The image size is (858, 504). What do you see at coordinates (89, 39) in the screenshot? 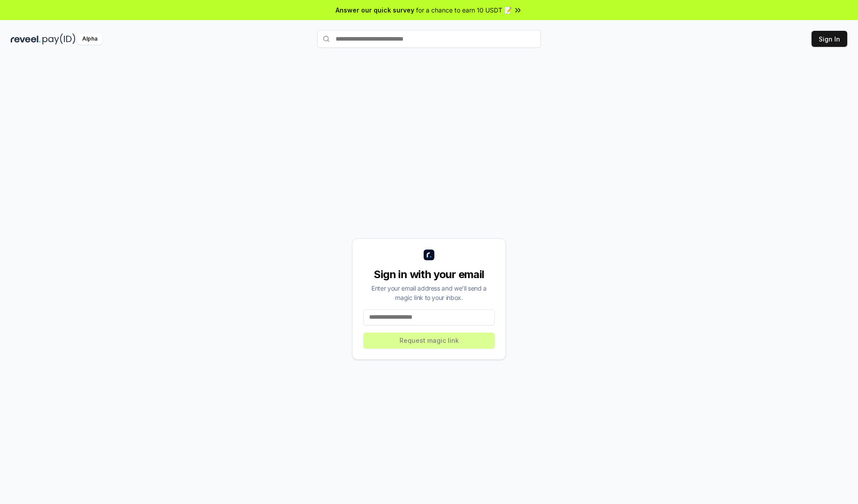
I see `div: Alpha` at bounding box center [89, 39].